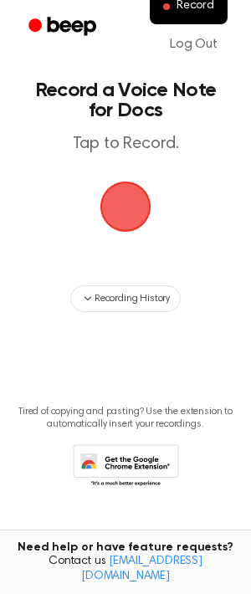 The image size is (251, 594). I want to click on p: Tired of copying and pasting? Use the extension to automatically insert your recordings., so click(126, 418).